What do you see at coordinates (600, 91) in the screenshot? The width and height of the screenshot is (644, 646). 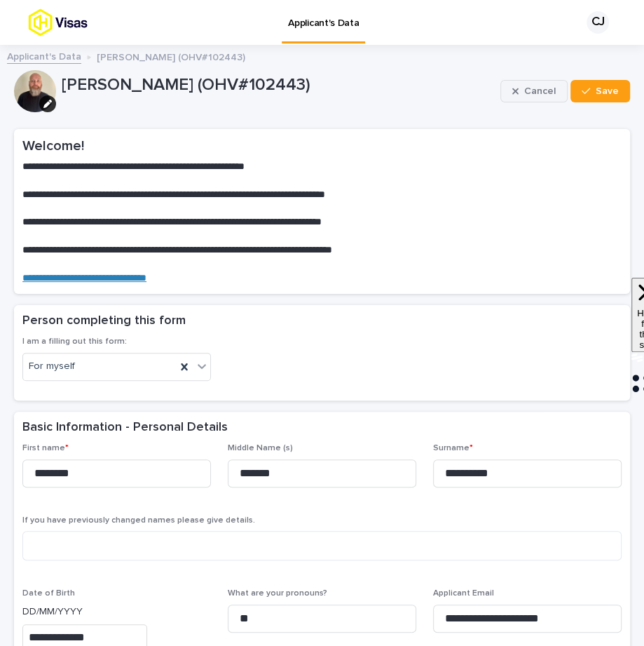 I see `button: Save` at bounding box center [600, 91].